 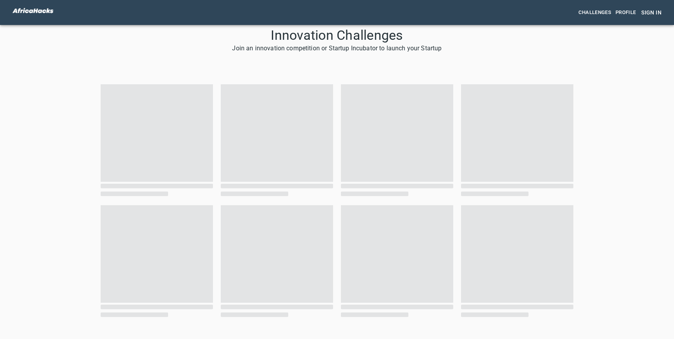 I want to click on h4: Innovation Challenges, so click(x=337, y=36).